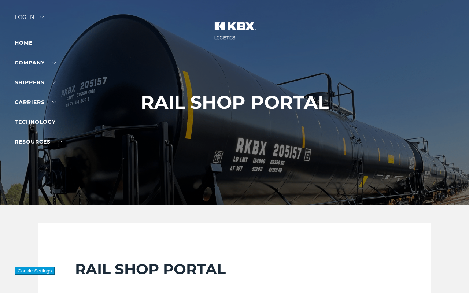  Describe the element at coordinates (234, 31) in the screenshot. I see `img: kbx logo` at that location.